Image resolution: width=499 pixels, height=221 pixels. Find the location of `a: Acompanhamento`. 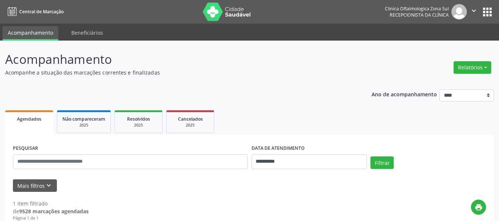

a: Acompanhamento is located at coordinates (30, 33).